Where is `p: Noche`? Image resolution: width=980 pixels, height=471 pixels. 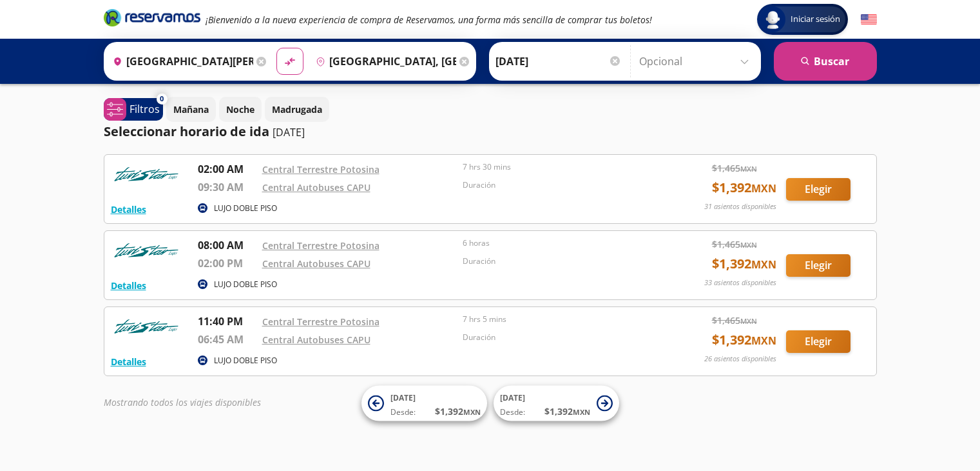
p: Noche is located at coordinates (241, 108).